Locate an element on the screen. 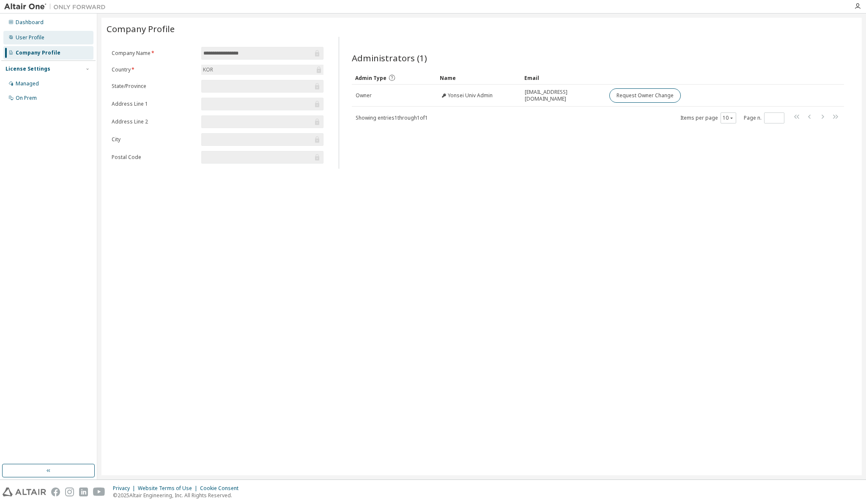 This screenshot has height=504, width=866. div: Privacy is located at coordinates (125, 488).